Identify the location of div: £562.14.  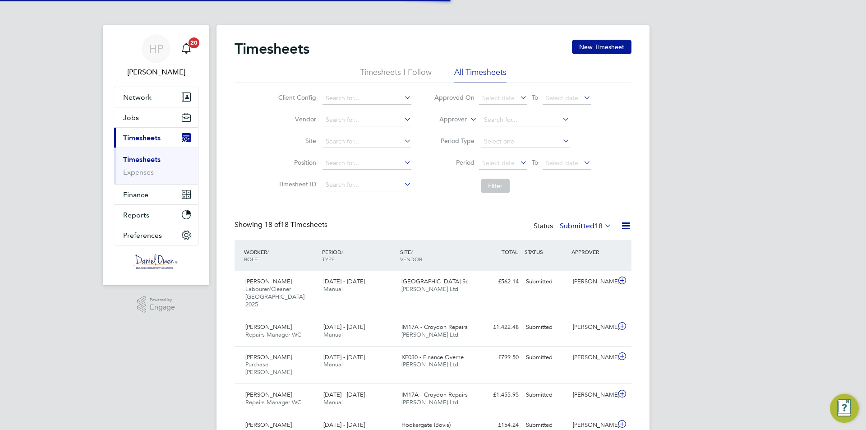
(499, 281).